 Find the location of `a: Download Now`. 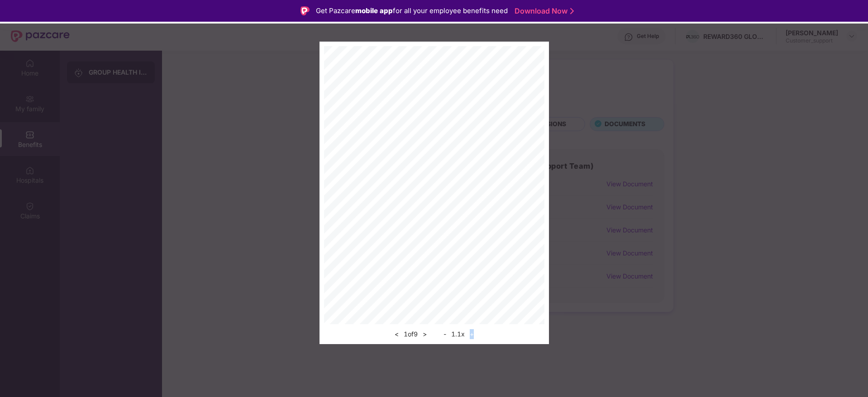

a: Download Now is located at coordinates (543, 11).